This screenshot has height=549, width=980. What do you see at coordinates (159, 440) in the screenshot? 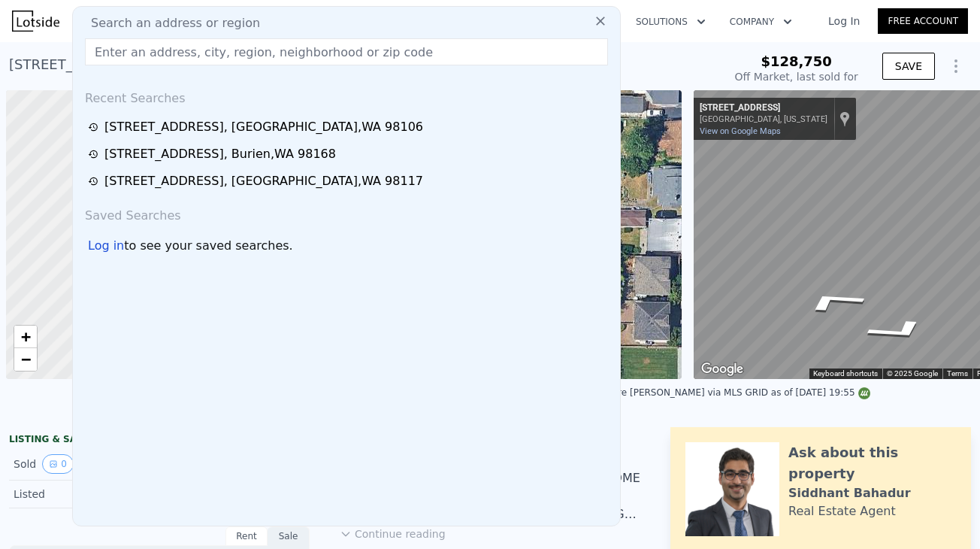
I see `div: LISTING & SALE HISTORY` at bounding box center [159, 440].